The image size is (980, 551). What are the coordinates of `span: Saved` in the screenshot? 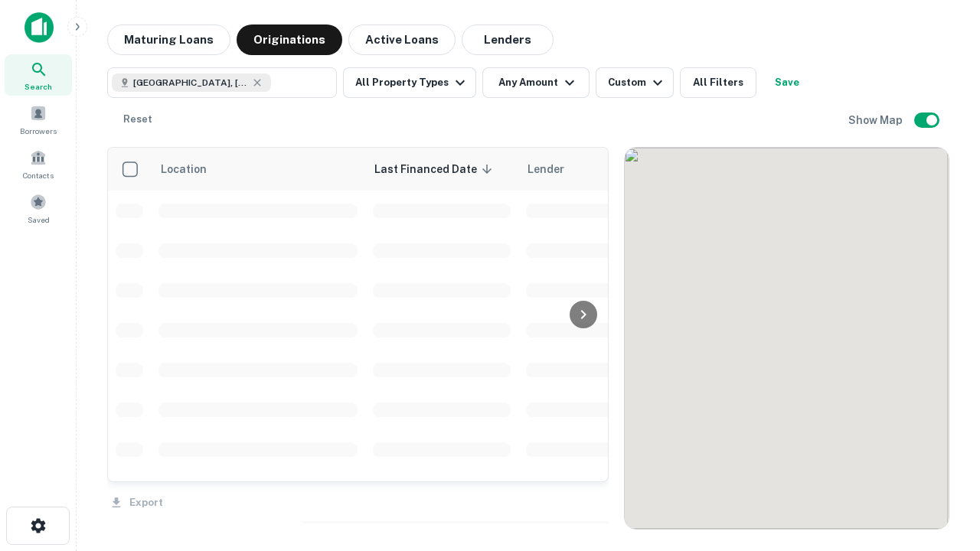 It's located at (38, 220).